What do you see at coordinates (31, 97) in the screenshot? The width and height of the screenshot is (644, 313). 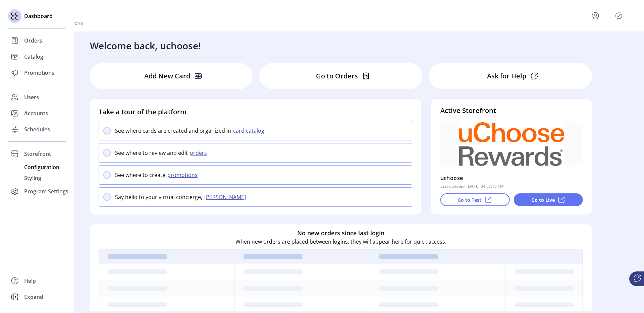 I see `span: Users` at bounding box center [31, 97].